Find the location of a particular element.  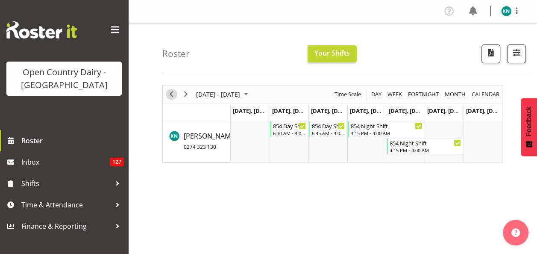

button: Previous is located at coordinates (171, 94).